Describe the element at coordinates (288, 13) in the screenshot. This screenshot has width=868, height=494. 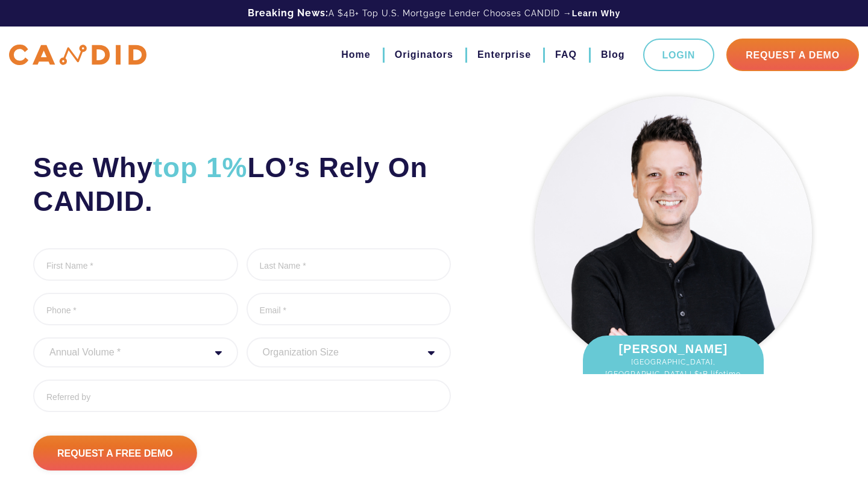
I see `b: Breaking News:` at that location.